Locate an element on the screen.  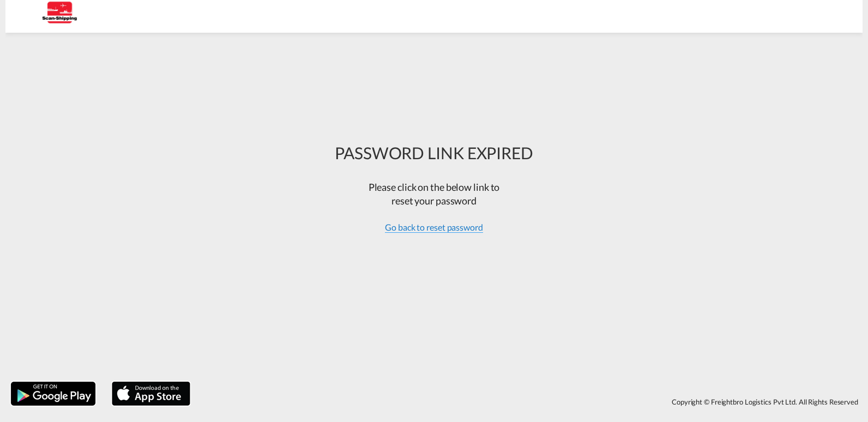
div: Copyright © Freightbro Logistics Pvt Ltd. All Rights Reserved is located at coordinates (529, 402).